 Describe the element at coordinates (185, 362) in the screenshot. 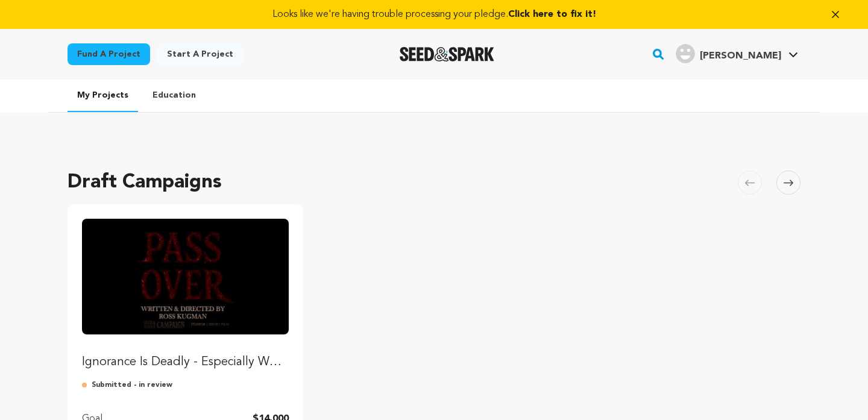

I see `p: Ignorance Is Deadly - Especially When You’re the Firstborn - Back "PASS OVER"` at that location.